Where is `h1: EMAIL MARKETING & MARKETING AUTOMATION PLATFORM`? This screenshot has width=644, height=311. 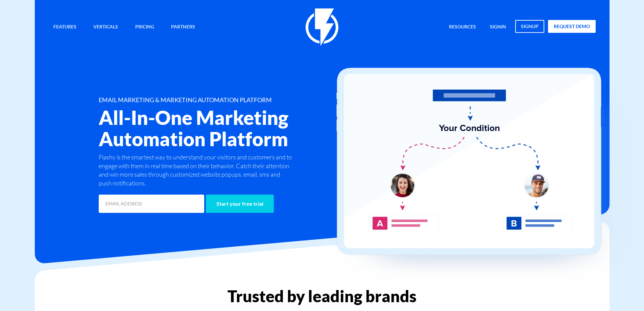
h1: EMAIL MARKETING & MARKETING AUTOMATION PLATFORM is located at coordinates (231, 100).